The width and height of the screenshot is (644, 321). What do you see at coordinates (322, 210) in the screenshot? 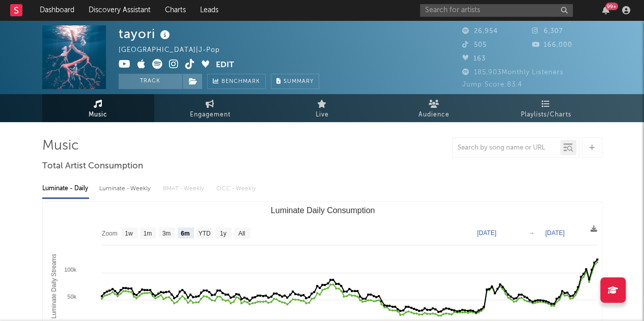
I see `text: Luminate Daily Consumption` at bounding box center [322, 210].